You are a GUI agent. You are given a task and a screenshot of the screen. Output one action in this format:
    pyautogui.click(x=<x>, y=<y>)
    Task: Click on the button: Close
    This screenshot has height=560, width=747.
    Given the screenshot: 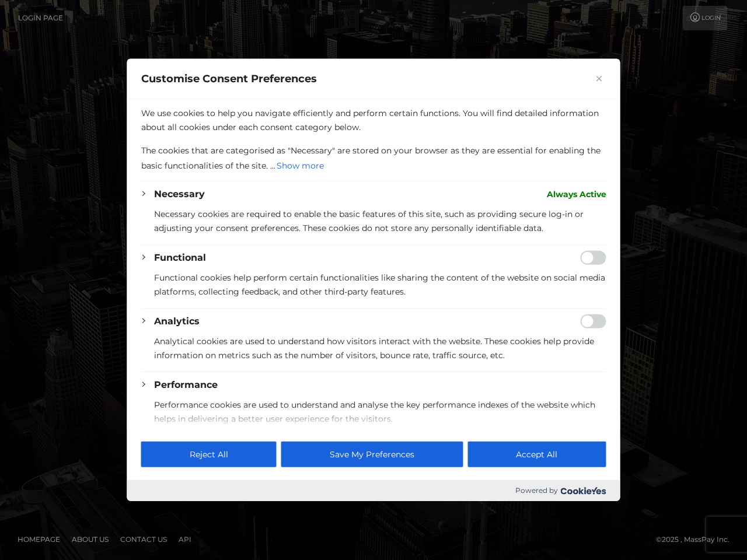 What is the action you would take?
    pyautogui.click(x=600, y=79)
    